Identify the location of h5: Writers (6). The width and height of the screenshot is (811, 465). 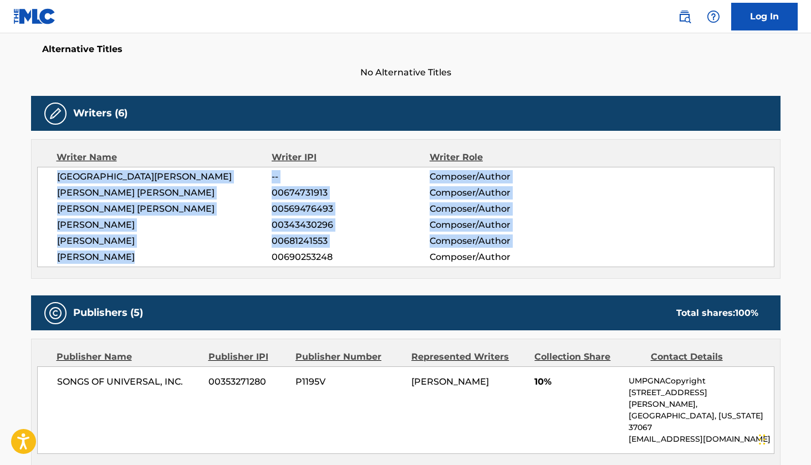
(100, 113).